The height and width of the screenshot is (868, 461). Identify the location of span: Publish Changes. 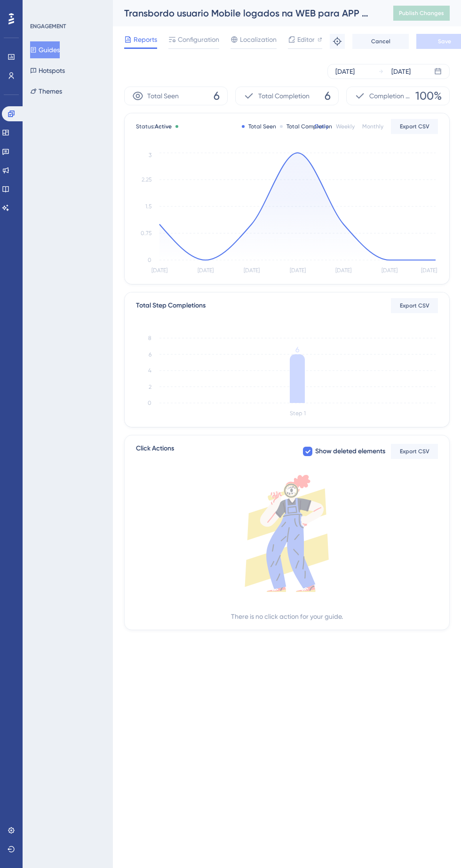
(421, 13).